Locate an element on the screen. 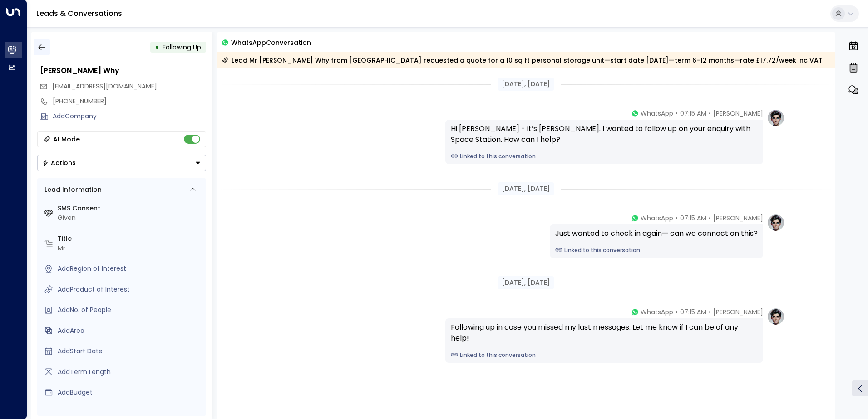  div: AI Mode is located at coordinates (67, 139).